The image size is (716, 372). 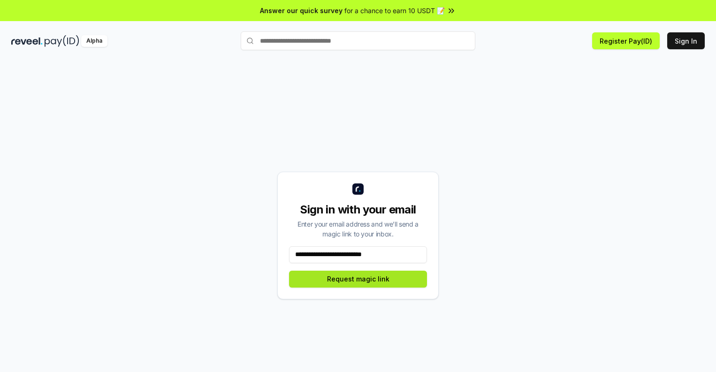 I want to click on div: Enter your email address and we’ll send a magic link to your inbox., so click(x=358, y=229).